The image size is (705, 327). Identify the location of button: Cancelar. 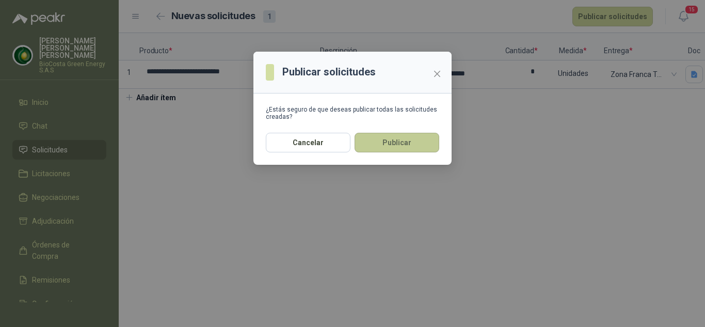
(308, 142).